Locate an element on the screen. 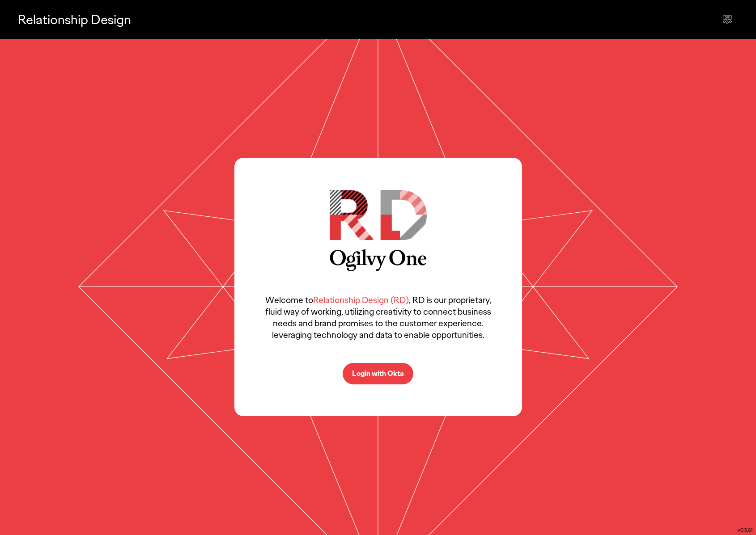 Image resolution: width=756 pixels, height=535 pixels. span: Relationship Design (RD) is located at coordinates (361, 300).